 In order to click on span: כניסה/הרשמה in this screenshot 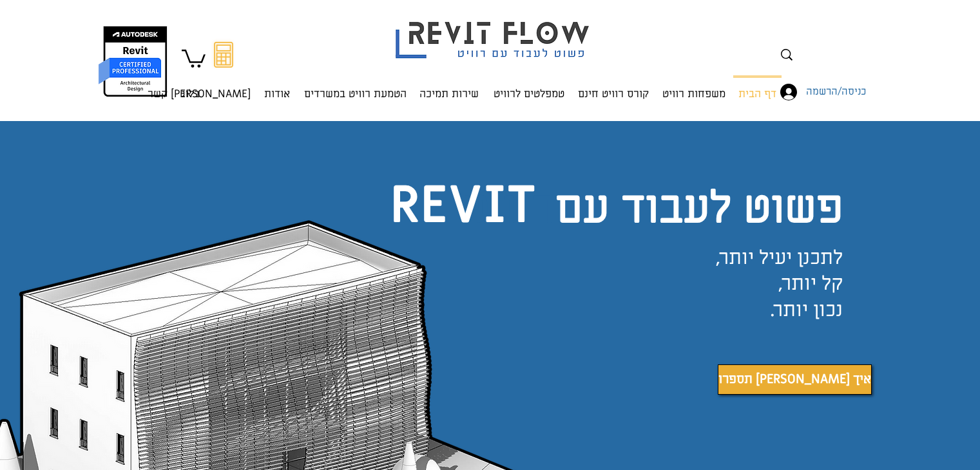, I will do `click(836, 92)`.